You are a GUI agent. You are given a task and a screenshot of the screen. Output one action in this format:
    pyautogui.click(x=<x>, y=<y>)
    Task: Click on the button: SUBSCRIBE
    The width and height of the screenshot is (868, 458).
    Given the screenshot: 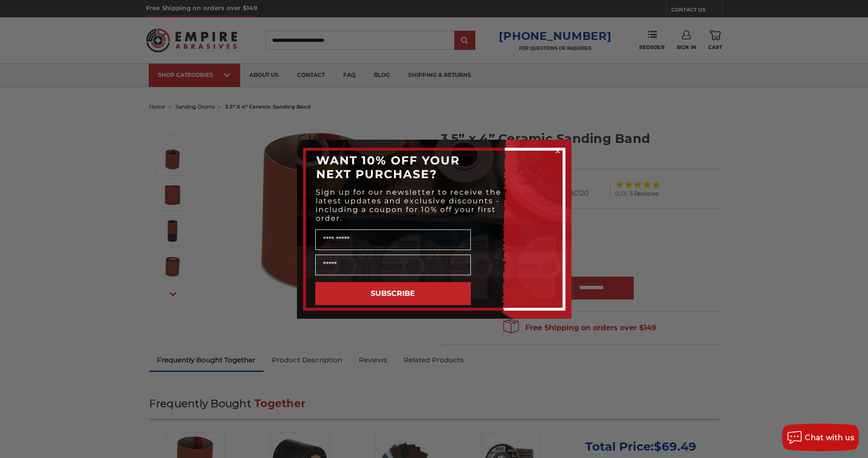 What is the action you would take?
    pyautogui.click(x=393, y=294)
    